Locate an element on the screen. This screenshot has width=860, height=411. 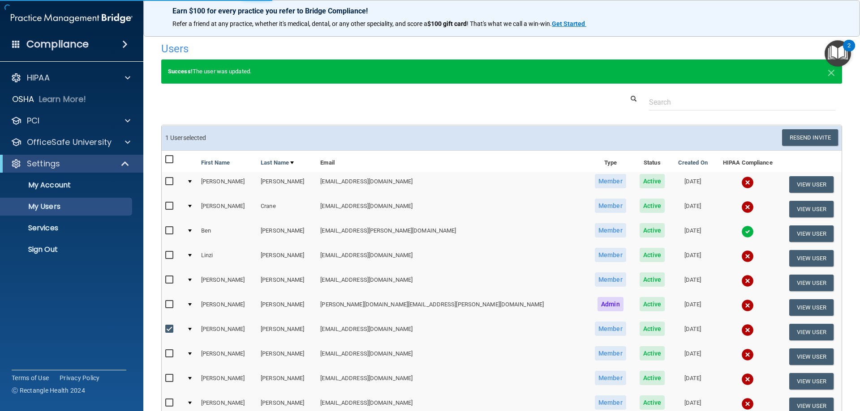
p: My Account is located at coordinates (67, 185).